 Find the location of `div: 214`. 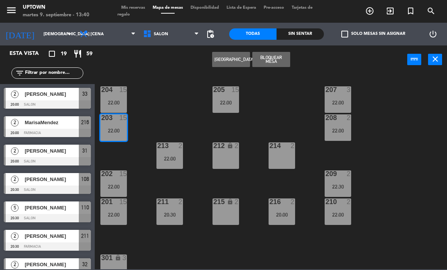

div: 214 is located at coordinates (269, 146).